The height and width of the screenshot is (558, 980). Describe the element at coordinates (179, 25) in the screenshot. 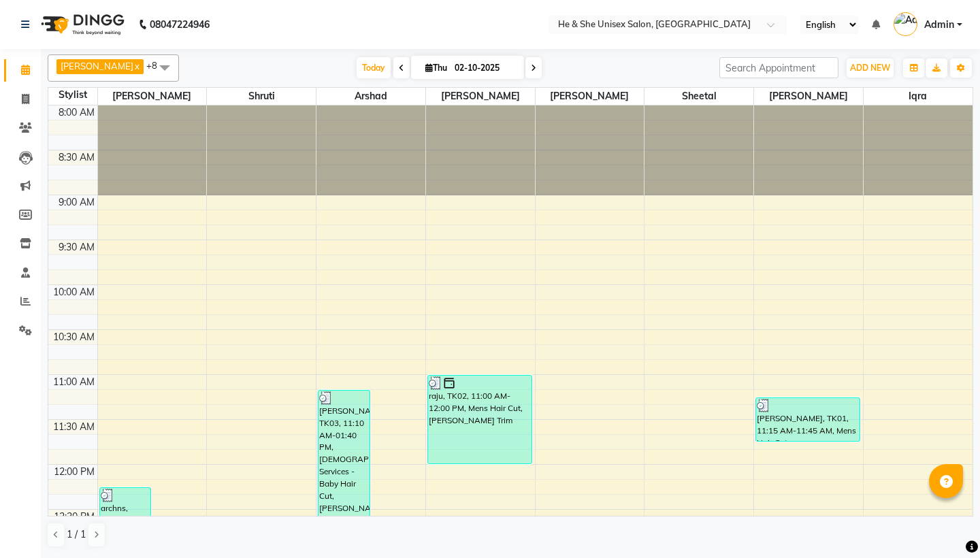

I see `b: 08047224946` at that location.